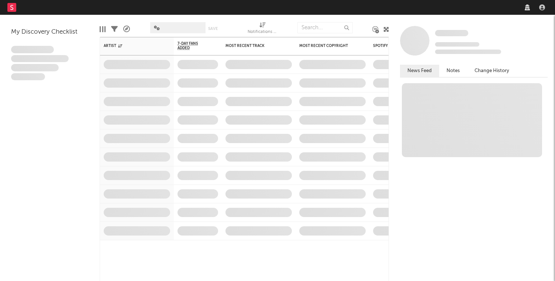 This screenshot has width=555, height=281. I want to click on button: Change History, so click(492, 71).